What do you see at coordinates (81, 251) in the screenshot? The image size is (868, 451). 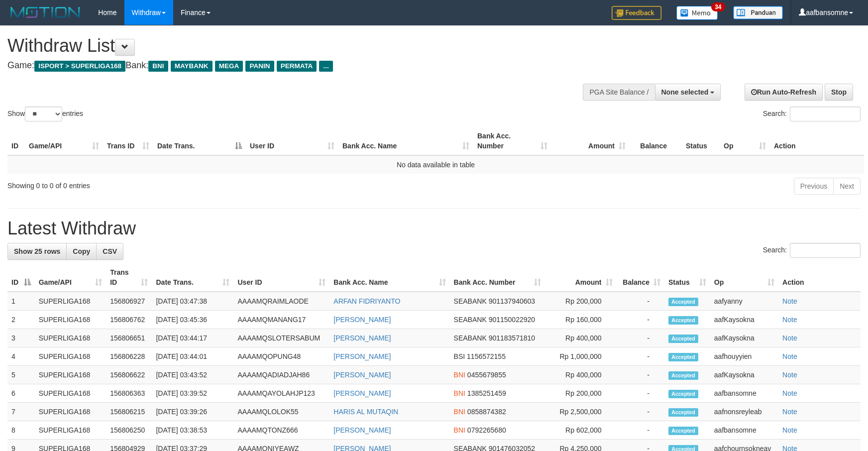 I see `span: Copy` at bounding box center [81, 251].